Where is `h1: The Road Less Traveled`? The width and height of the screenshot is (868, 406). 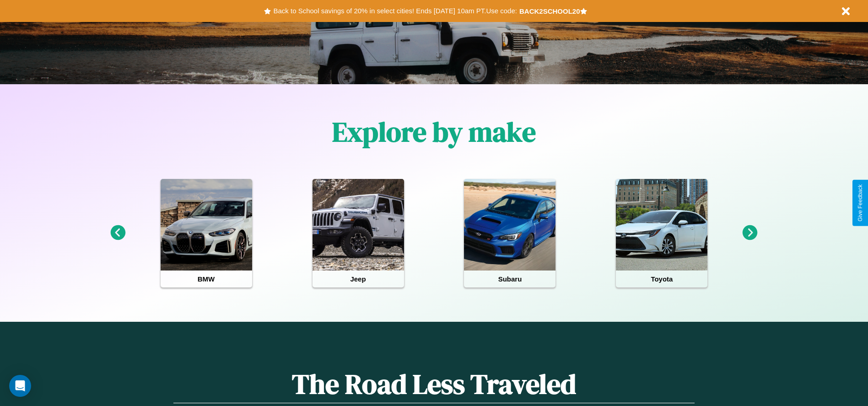
h1: The Road Less Traveled is located at coordinates (434, 384).